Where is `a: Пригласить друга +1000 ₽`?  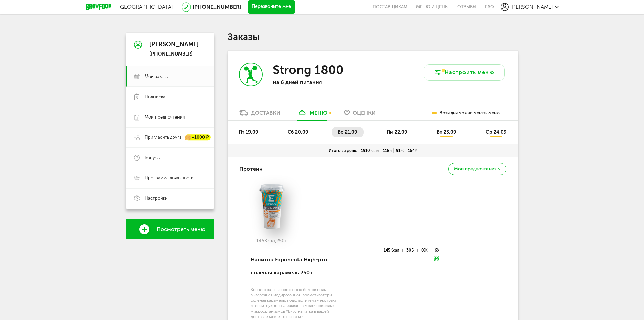
a: Пригласить друга +1000 ₽ is located at coordinates (170, 137).